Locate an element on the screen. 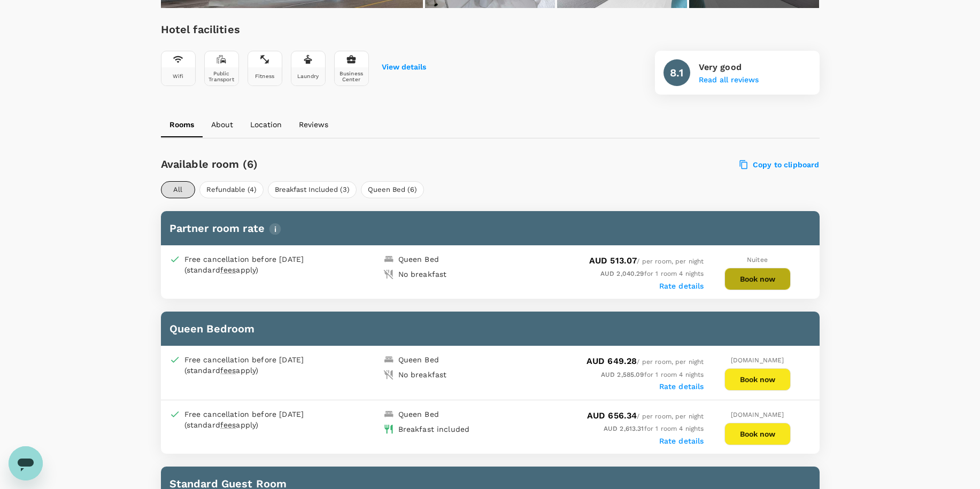  span: AUD 2,040.29 is located at coordinates (623, 274).